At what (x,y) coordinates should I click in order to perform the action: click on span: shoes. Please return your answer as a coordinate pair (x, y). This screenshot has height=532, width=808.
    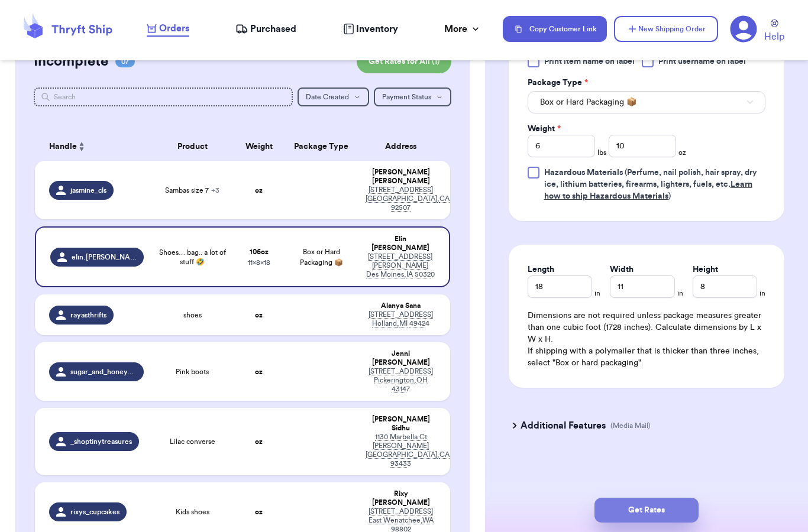
    Looking at the image, I should click on (192, 315).